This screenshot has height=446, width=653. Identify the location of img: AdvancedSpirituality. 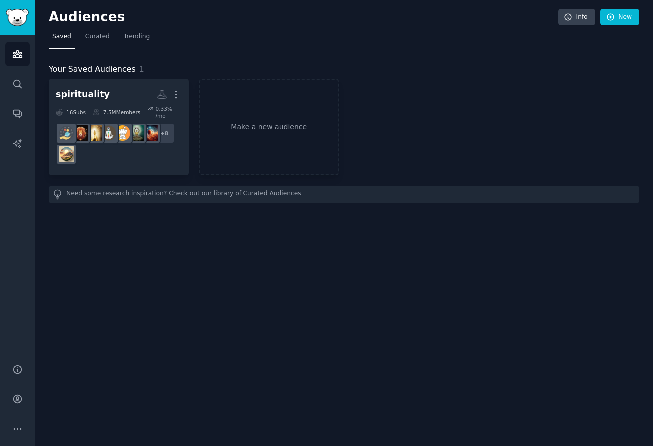
(94, 133).